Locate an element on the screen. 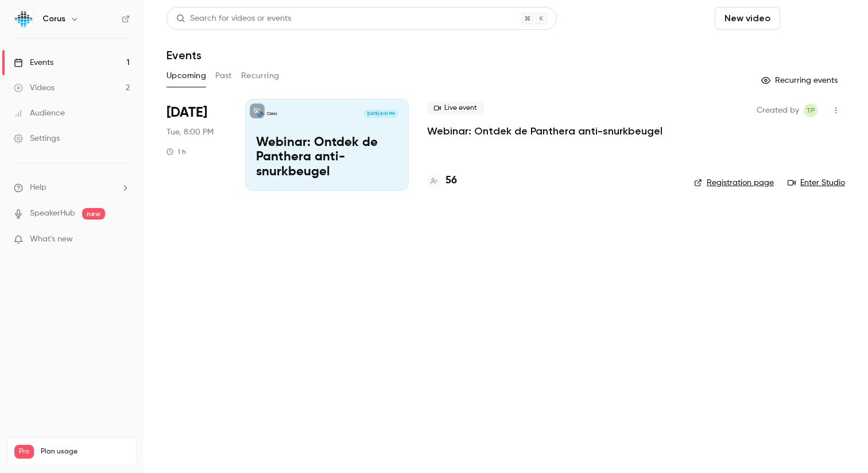  span: new is located at coordinates (93, 214).